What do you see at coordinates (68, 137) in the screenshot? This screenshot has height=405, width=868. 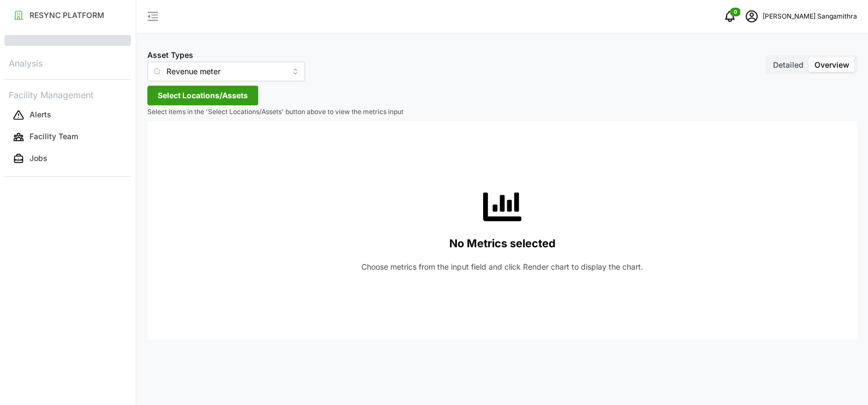 I see `button: Facility Team` at bounding box center [68, 137].